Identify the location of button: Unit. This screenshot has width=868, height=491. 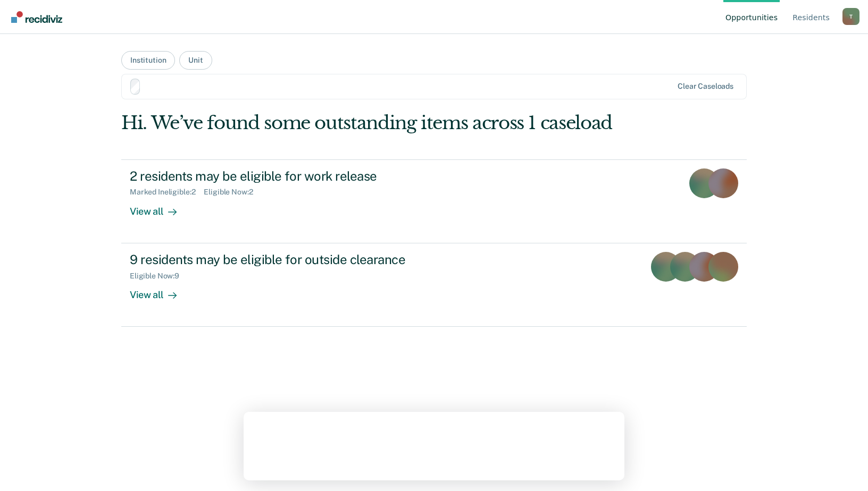
(195, 60).